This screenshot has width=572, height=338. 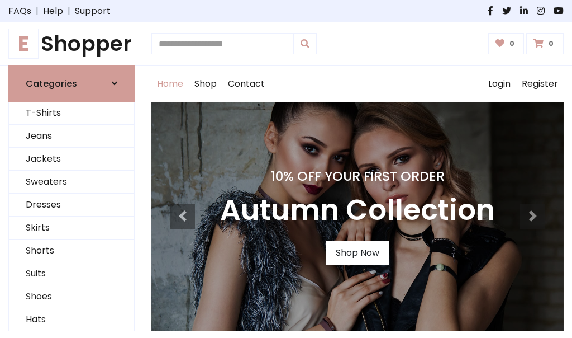 I want to click on a: Login, so click(x=500, y=84).